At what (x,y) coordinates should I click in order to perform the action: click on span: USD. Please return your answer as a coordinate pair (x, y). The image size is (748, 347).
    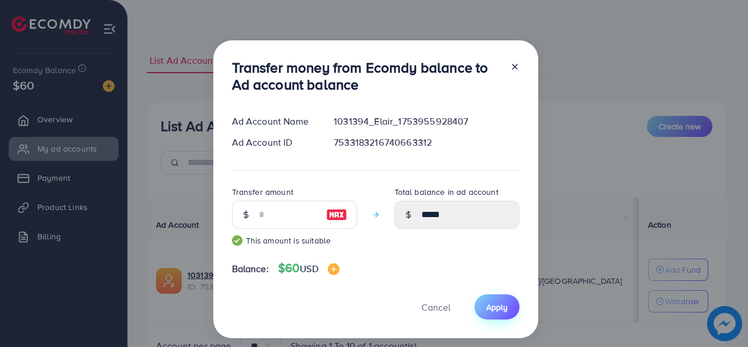
    Looking at the image, I should click on (309, 268).